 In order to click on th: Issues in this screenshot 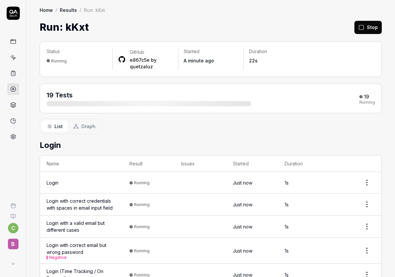, I will do `click(200, 164)`.